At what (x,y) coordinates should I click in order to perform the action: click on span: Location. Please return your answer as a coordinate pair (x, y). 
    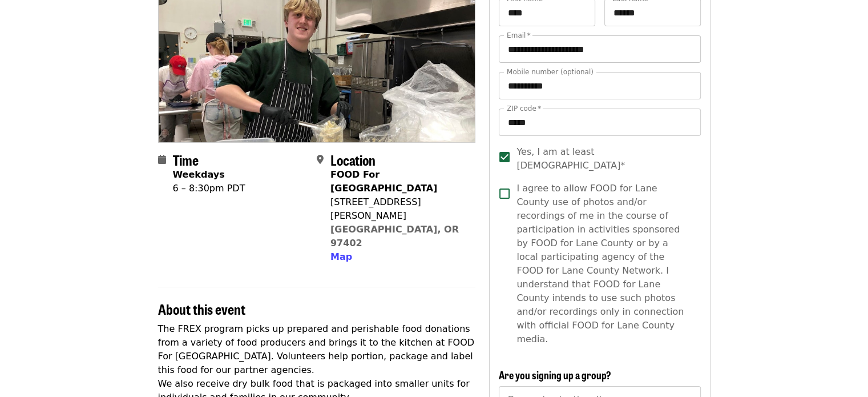
    Looking at the image, I should click on (352, 159).